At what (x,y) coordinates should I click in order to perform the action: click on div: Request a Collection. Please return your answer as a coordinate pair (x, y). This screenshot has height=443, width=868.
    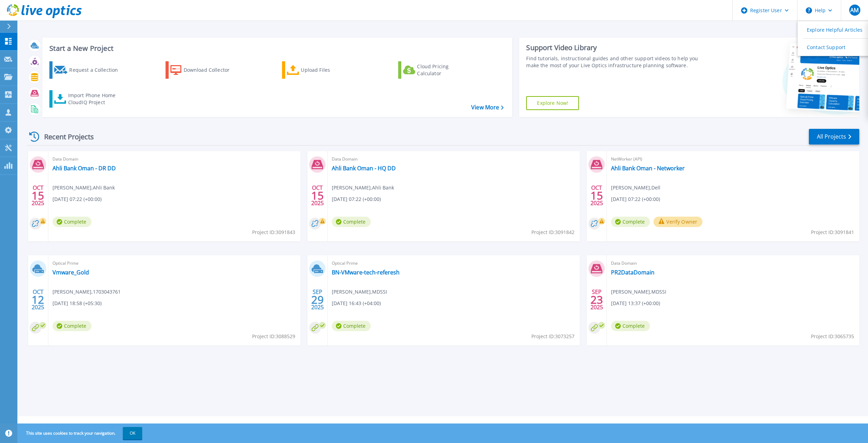
    Looking at the image, I should click on (97, 70).